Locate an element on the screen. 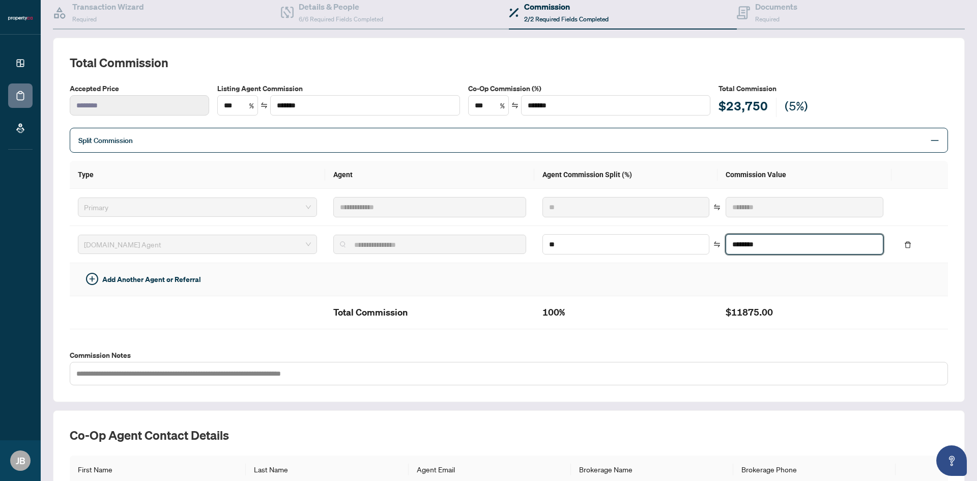 Image resolution: width=977 pixels, height=481 pixels. span: JB is located at coordinates (20, 460).